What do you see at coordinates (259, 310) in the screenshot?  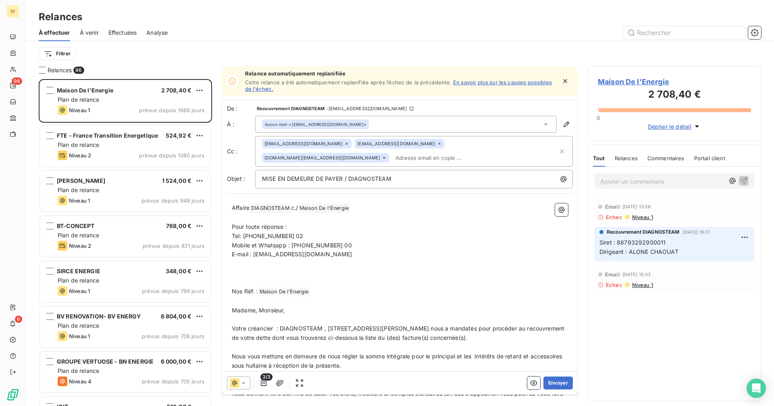 I see `span: Madame, Monsieur,` at bounding box center [259, 310].